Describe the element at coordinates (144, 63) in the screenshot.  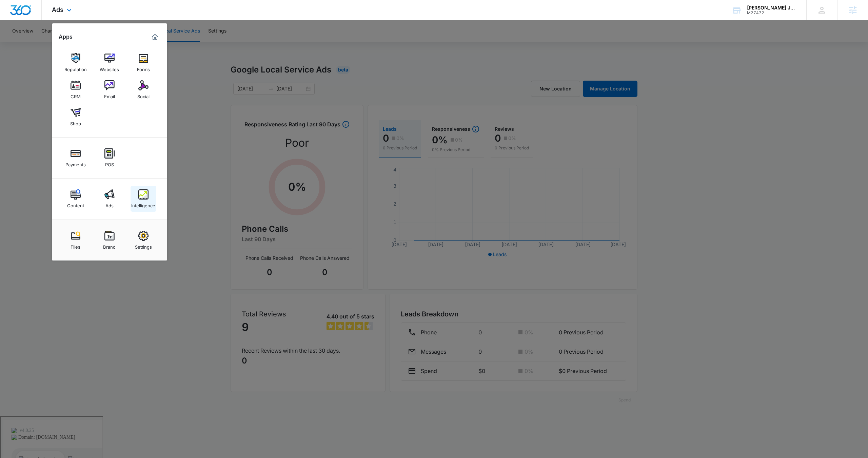
I see `a: Forms` at that location.